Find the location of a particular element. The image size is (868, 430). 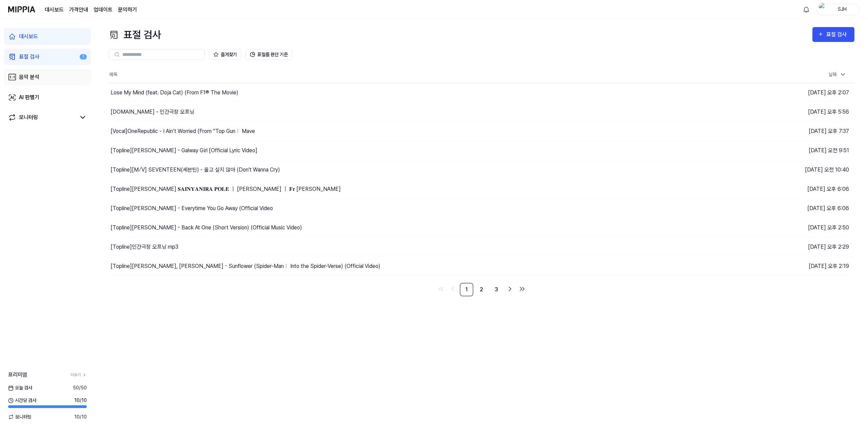

a: Go to last page is located at coordinates (522, 289).